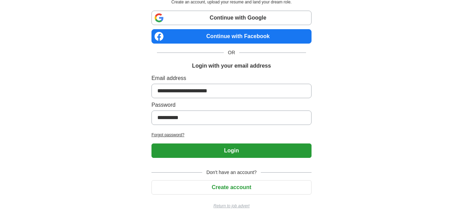 The height and width of the screenshot is (220, 463). Describe the element at coordinates (232, 135) in the screenshot. I see `a: Forgot password?` at that location.